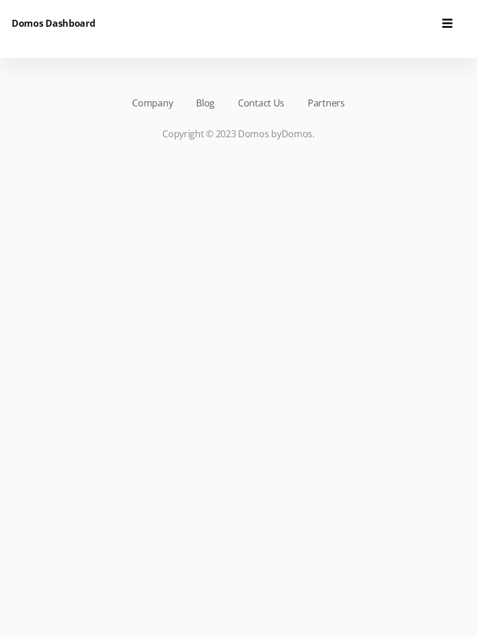 Image resolution: width=477 pixels, height=637 pixels. Describe the element at coordinates (326, 103) in the screenshot. I see `a: Partners` at that location.